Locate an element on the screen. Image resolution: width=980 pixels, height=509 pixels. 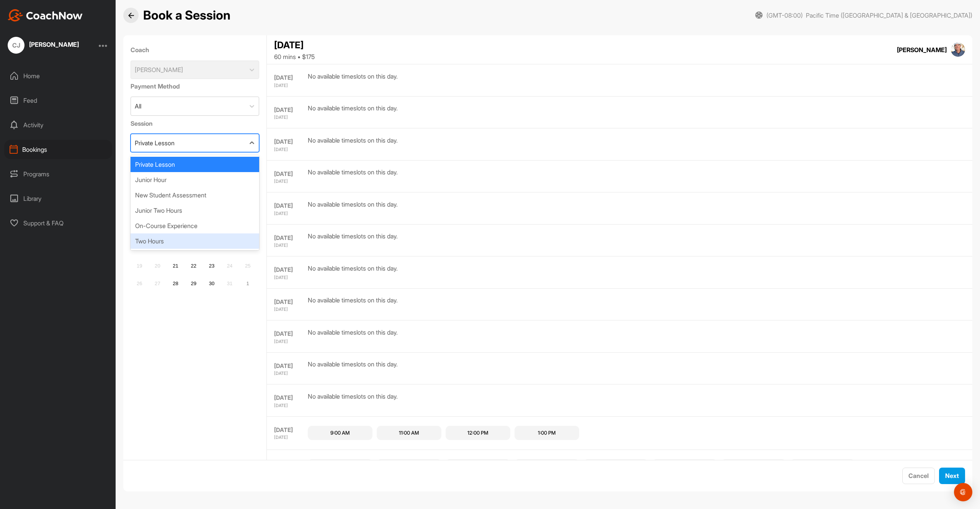
div: Not available Friday, October 31st, 2025 is located at coordinates (230, 283).